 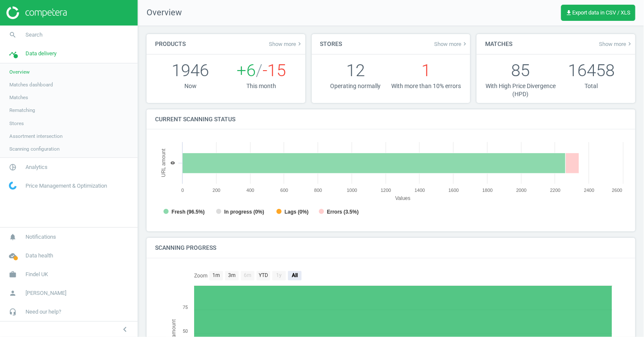 What do you see at coordinates (39, 256) in the screenshot?
I see `span: Data health` at bounding box center [39, 256].